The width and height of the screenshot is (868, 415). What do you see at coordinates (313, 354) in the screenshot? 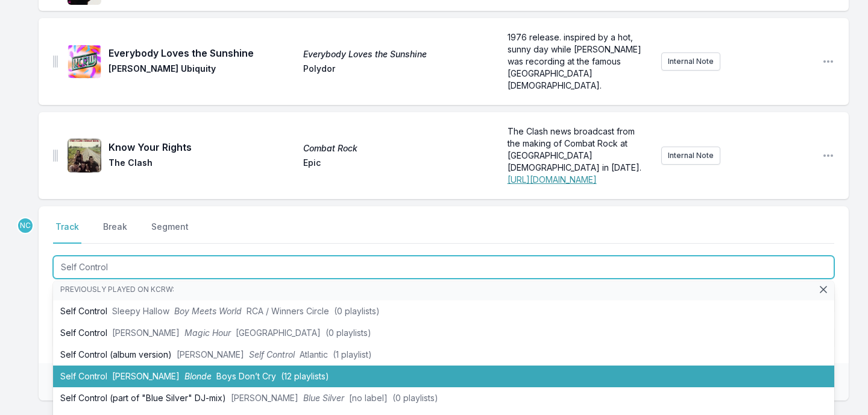
I see `span: Atlantic` at bounding box center [313, 354].